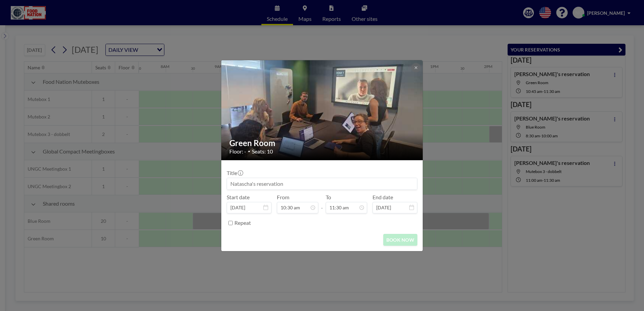 The width and height of the screenshot is (644, 311). Describe the element at coordinates (383, 197) in the screenshot. I see `label: End date` at that location.